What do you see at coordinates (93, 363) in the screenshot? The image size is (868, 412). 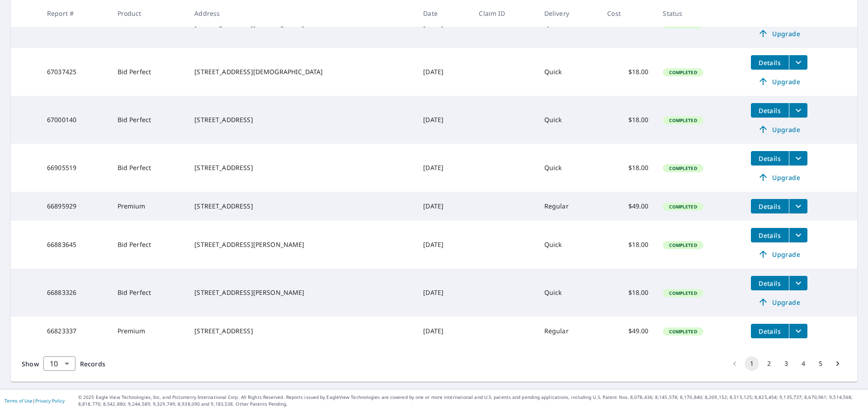 I see `span: Records` at bounding box center [93, 363].